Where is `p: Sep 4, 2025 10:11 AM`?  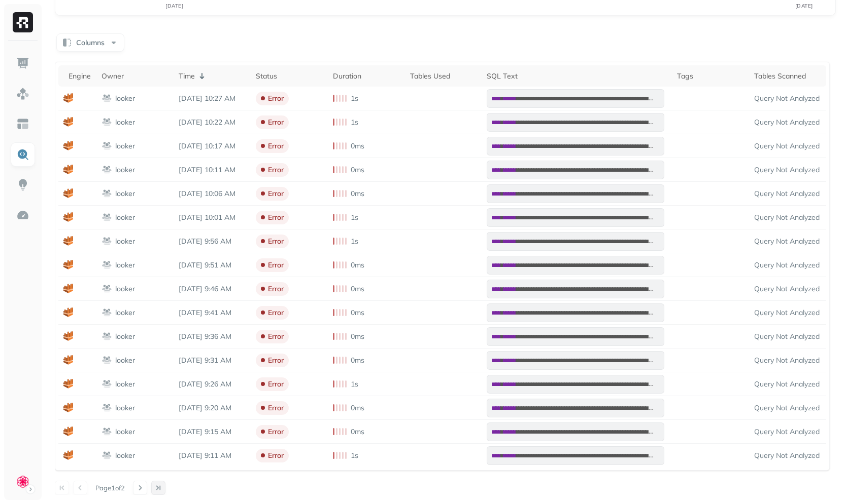
p: Sep 4, 2025 10:11 AM is located at coordinates (212, 170).